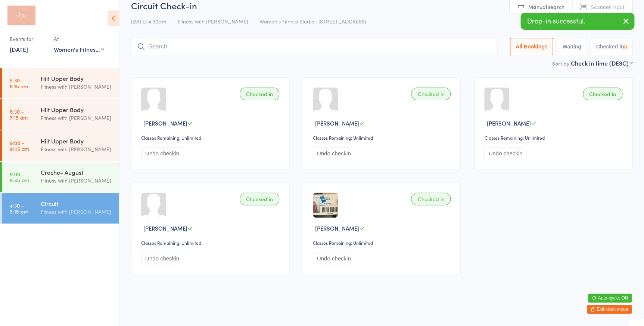 Image resolution: width=644 pixels, height=326 pixels. I want to click on time: 6:30 - 7:15 am, so click(18, 115).